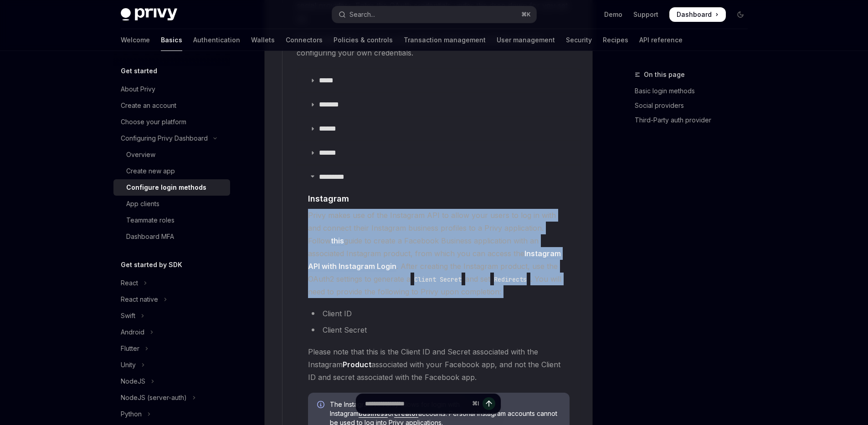 The width and height of the screenshot is (868, 425). I want to click on a: Demo, so click(613, 15).